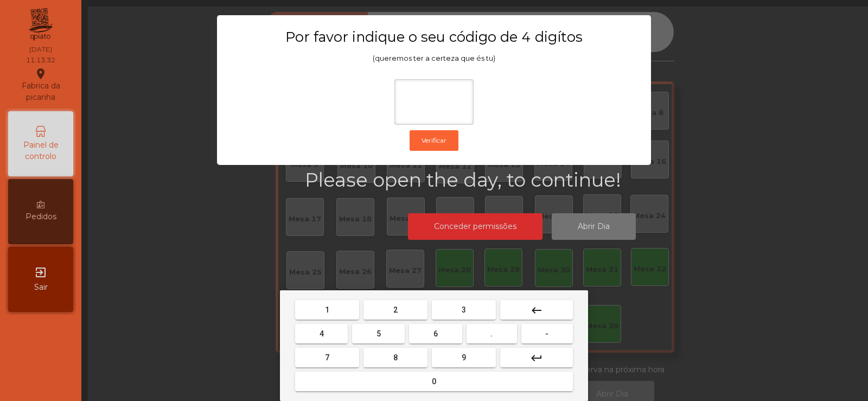 The image size is (868, 401). I want to click on mat-icon: keyboard_backspace, so click(537, 310).